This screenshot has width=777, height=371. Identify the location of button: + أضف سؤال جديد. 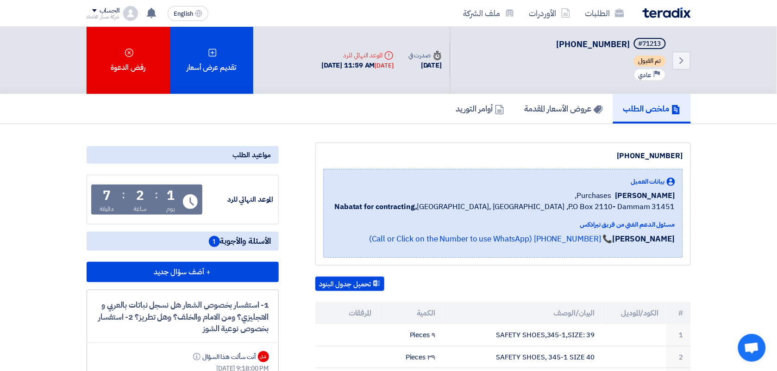
(182, 272).